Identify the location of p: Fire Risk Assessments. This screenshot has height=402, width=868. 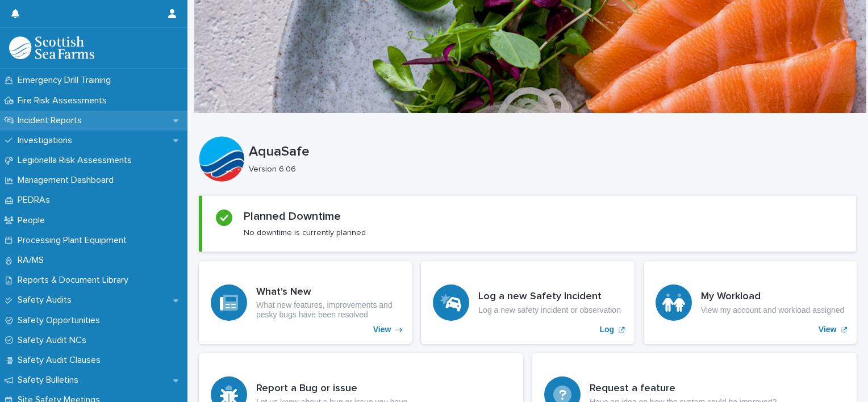
(64, 100).